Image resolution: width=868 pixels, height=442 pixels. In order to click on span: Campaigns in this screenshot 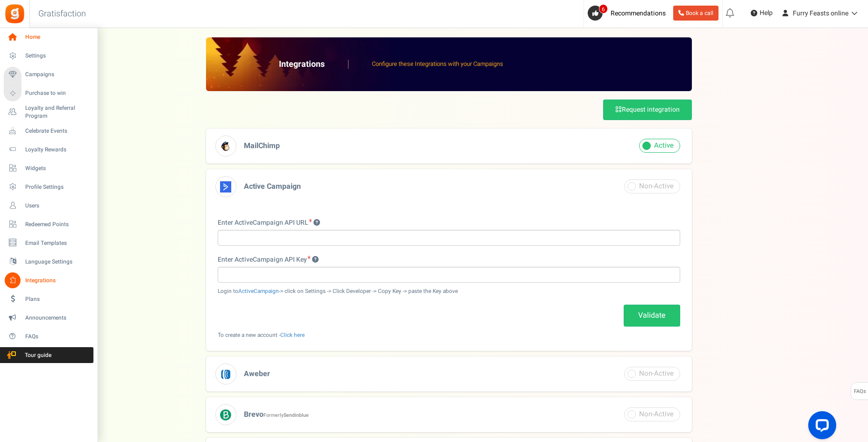, I will do `click(58, 74)`.